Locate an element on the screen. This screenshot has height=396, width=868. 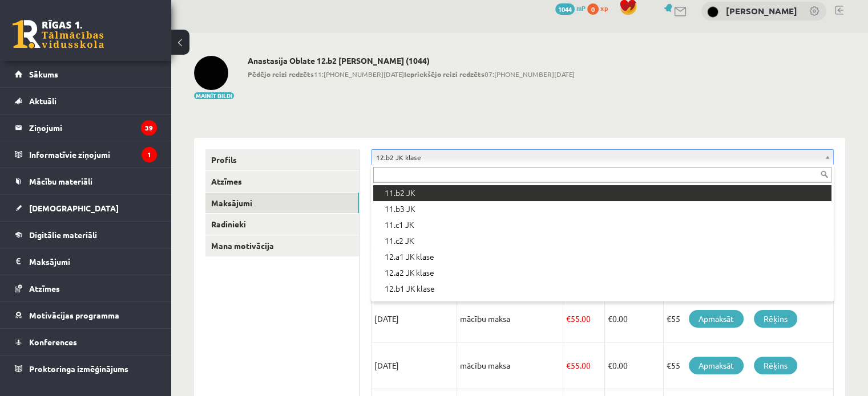
div: 12.a1 JK klase is located at coordinates (602, 257).